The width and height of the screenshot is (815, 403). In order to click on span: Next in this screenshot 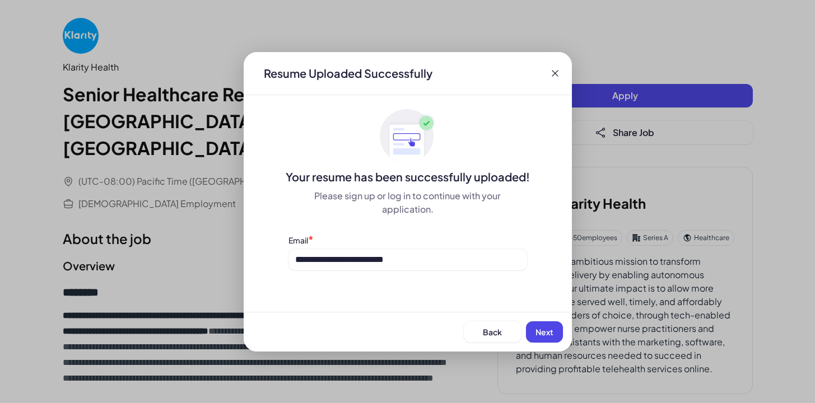, I will do `click(545, 332)`.